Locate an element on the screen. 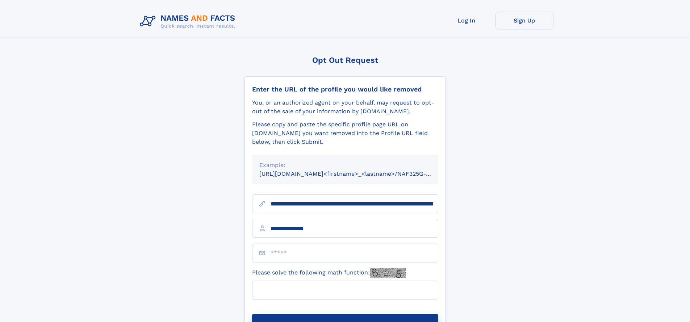 This screenshot has height=322, width=690. div: You, or an authorized agent on your behalf, may request to opt-out of the sale of your informatio... is located at coordinates (345, 107).